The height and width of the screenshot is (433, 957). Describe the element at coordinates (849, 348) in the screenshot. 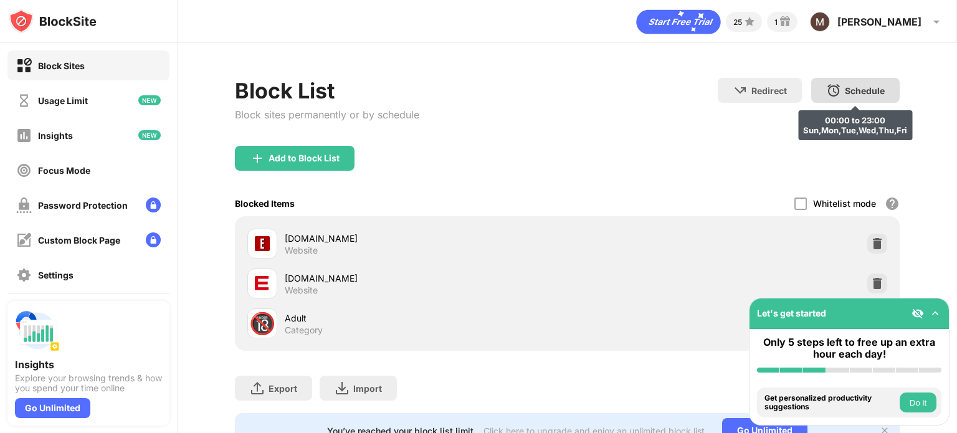

I see `div: Only 5 steps left to free up an extra hour each day!` at that location.